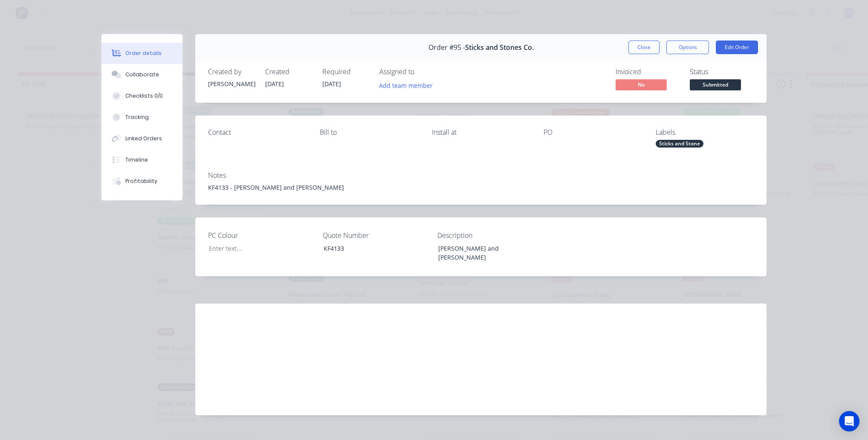  I want to click on button: Tracking, so click(142, 117).